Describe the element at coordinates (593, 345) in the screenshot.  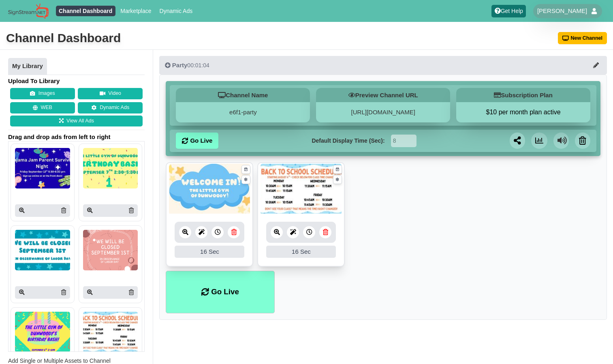
I see `div: Chat Widget` at that location.